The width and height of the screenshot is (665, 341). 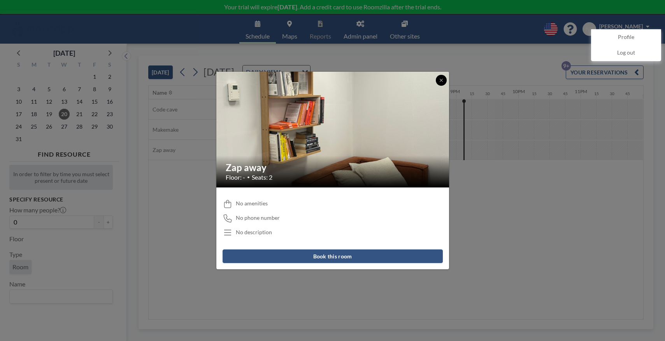 What do you see at coordinates (626, 53) in the screenshot?
I see `a: Log out` at bounding box center [626, 53].